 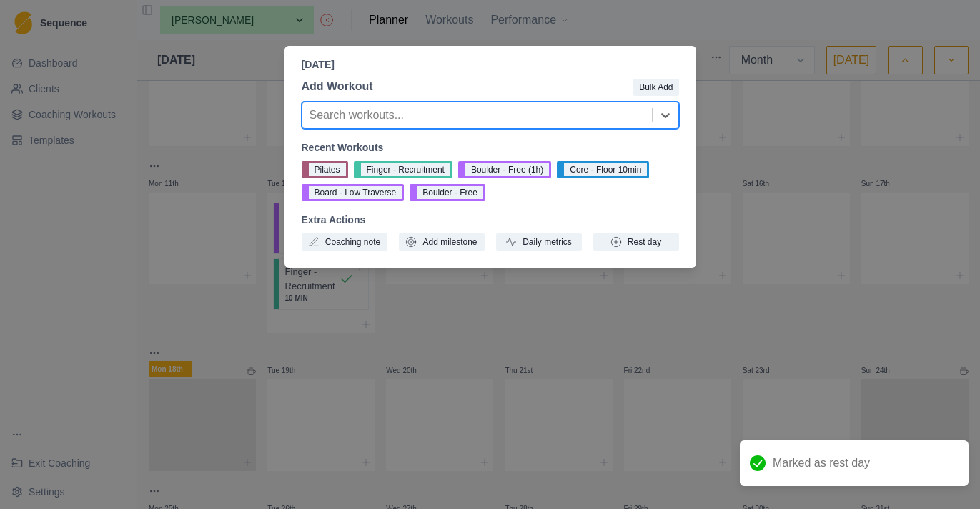 I want to click on button: Bulk Add, so click(x=655, y=88).